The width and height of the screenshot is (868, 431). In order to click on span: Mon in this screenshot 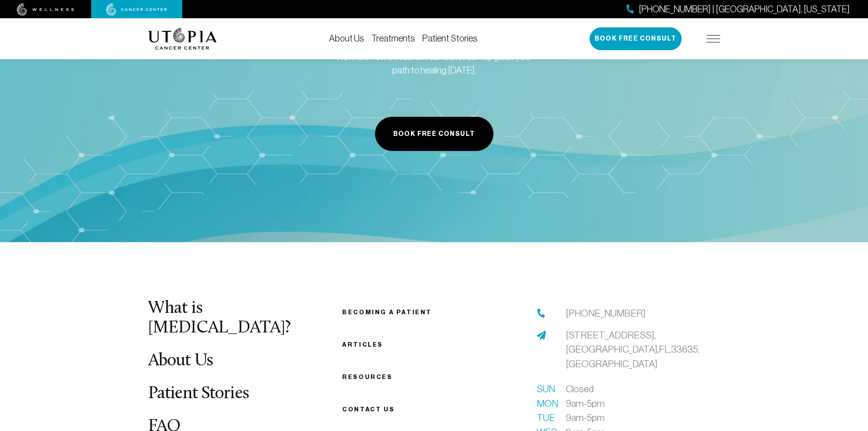, I will do `click(546, 403)`.